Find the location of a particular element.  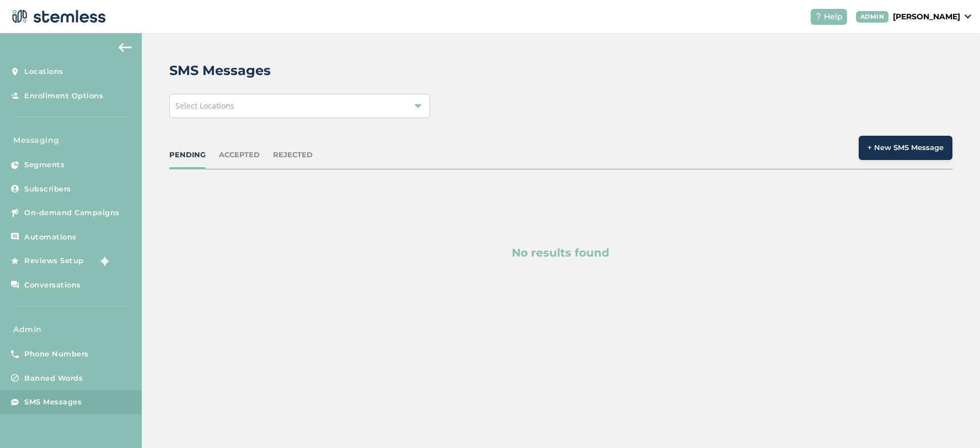

span: Automations is located at coordinates (50, 237).